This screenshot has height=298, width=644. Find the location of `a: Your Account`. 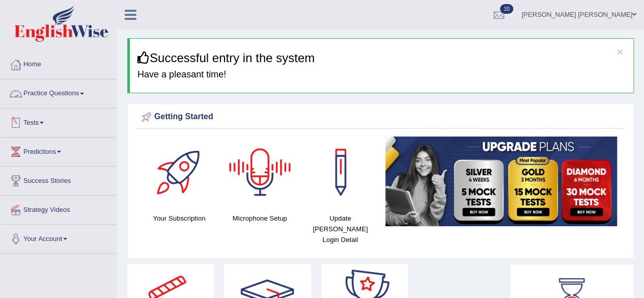

a: Your Account is located at coordinates (58, 238).